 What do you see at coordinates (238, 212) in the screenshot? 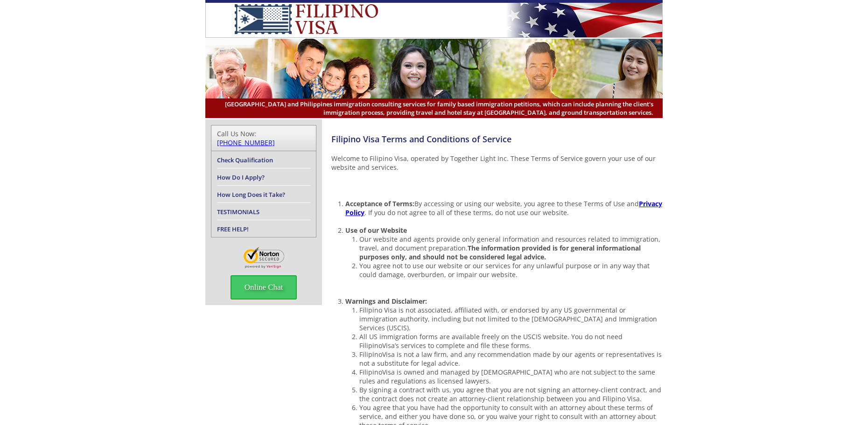
I see `a: TESTIMONIALS` at bounding box center [238, 212].